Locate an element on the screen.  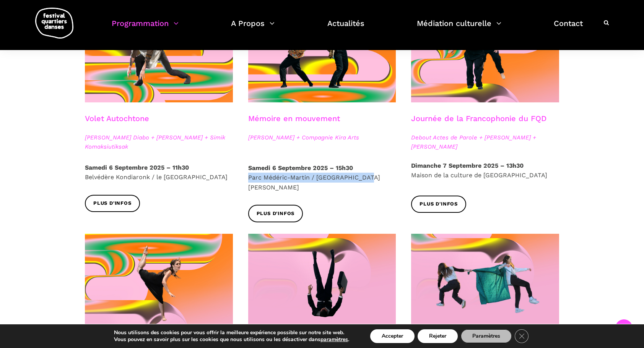
button: paramètres is located at coordinates (334, 340).